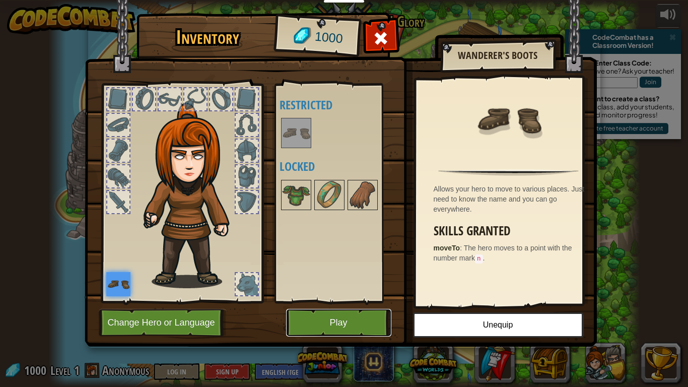  What do you see at coordinates (497, 55) in the screenshot?
I see `h2: Wanderer's Boots` at bounding box center [497, 55].